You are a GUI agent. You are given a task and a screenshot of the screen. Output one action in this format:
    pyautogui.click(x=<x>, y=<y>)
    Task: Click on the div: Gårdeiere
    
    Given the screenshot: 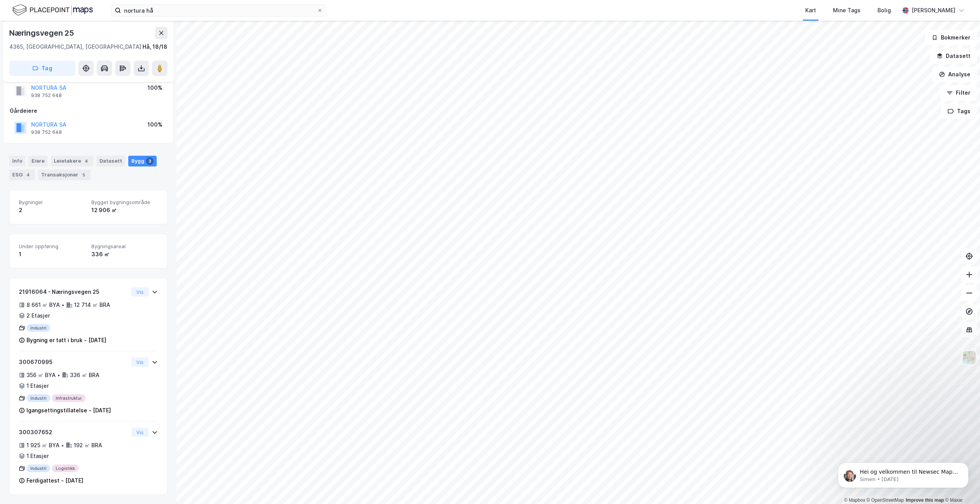 What is the action you would take?
    pyautogui.click(x=88, y=111)
    